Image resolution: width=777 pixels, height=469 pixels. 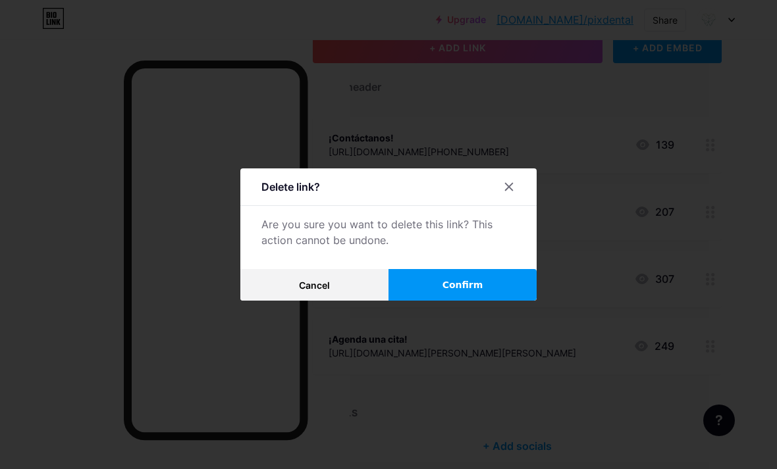 I want to click on button: Cancel, so click(x=314, y=285).